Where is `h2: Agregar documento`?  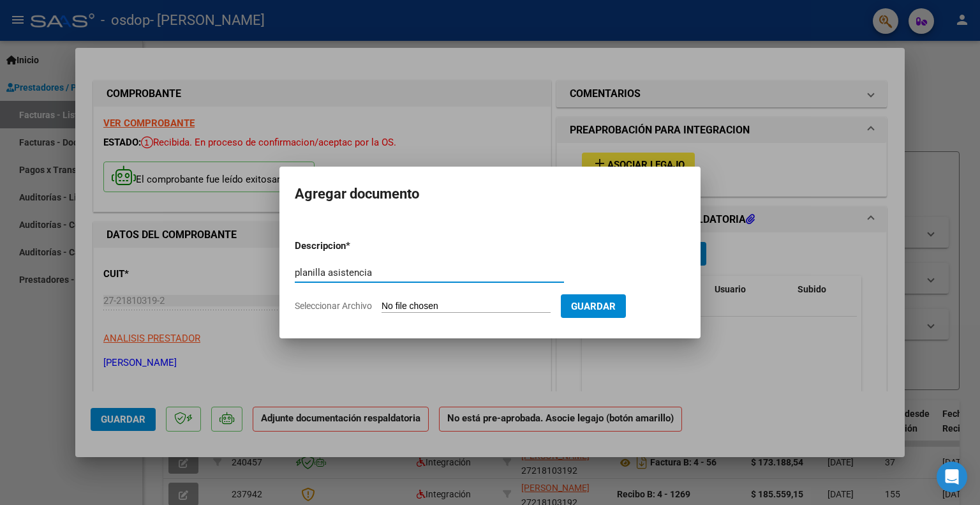 h2: Agregar documento is located at coordinates (490, 194).